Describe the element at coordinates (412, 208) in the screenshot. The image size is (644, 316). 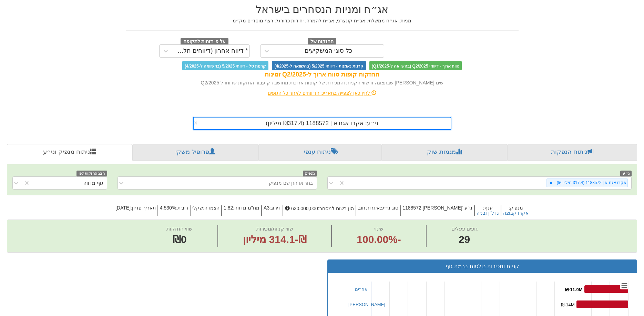
I see `font: 1188572` at that location.